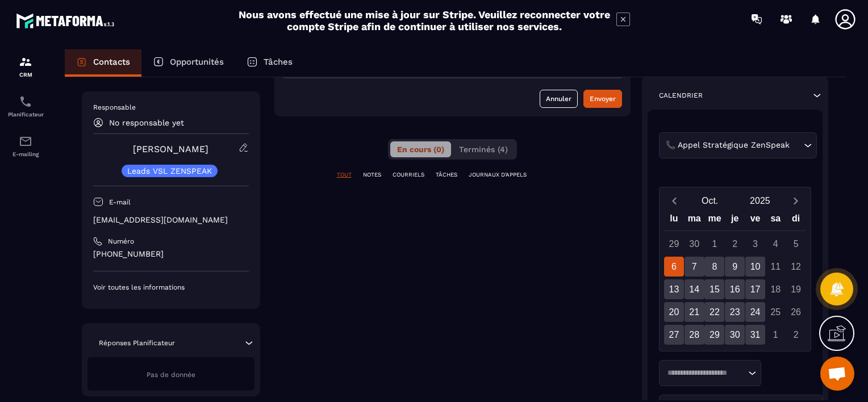 The width and height of the screenshot is (868, 402). I want to click on div: 17, so click(755, 289).